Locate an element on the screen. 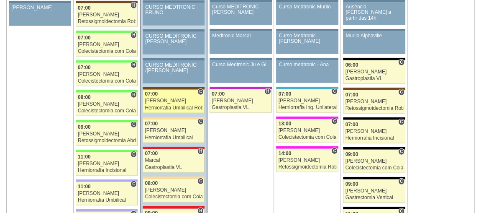  div: Curso Medtronic Murilo is located at coordinates (308, 7).